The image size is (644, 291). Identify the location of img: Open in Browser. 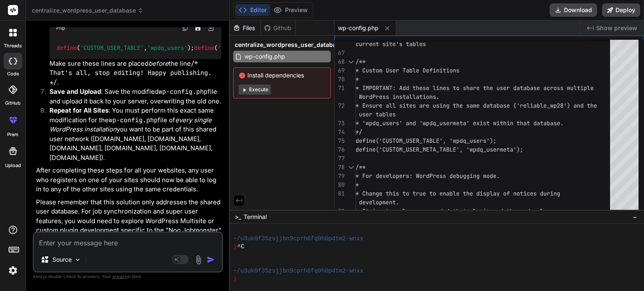
(211, 28).